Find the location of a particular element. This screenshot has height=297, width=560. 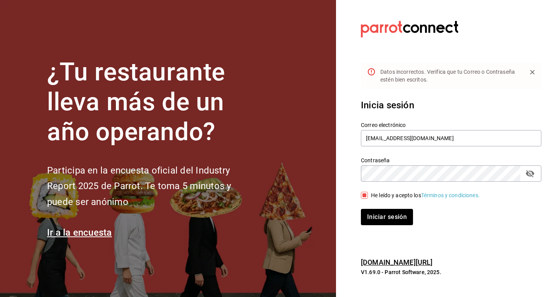

button: Iniciar sesión is located at coordinates (387, 217).